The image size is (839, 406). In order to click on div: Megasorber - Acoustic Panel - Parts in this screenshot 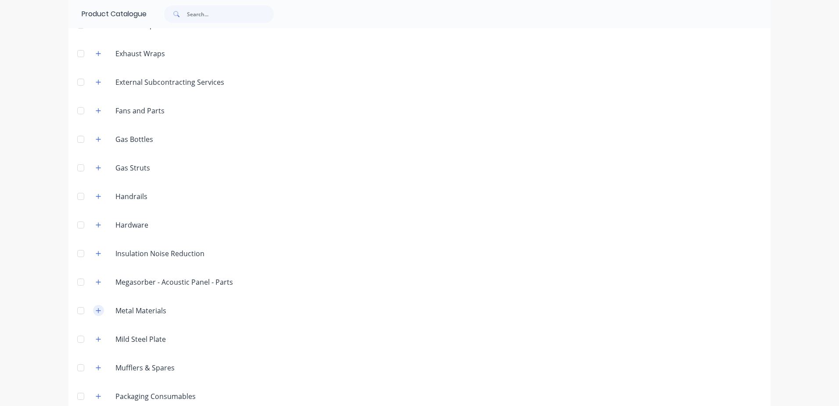, I will do `click(174, 282)`.